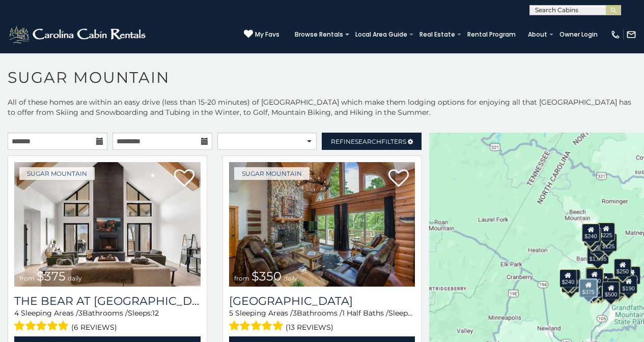  I want to click on a: Grouse Moor Lodge from $350 daily, so click(322, 224).